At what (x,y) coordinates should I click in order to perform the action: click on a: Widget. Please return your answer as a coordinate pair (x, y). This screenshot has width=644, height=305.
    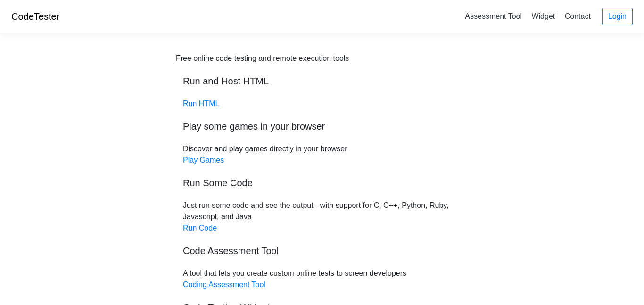
    Looking at the image, I should click on (543, 16).